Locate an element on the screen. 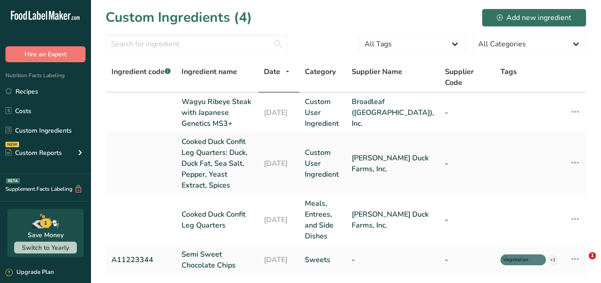 The image size is (601, 283). button: Switch to Yearly is located at coordinates (45, 248).